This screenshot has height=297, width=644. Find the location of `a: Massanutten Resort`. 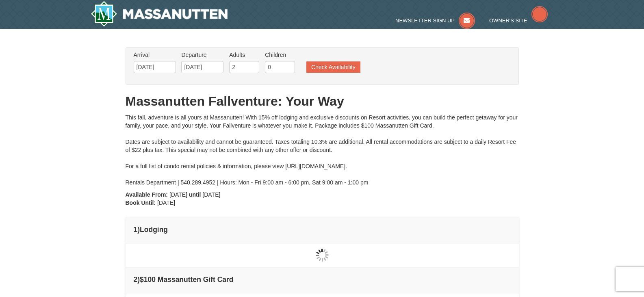

a: Massanutten Resort is located at coordinates (159, 14).